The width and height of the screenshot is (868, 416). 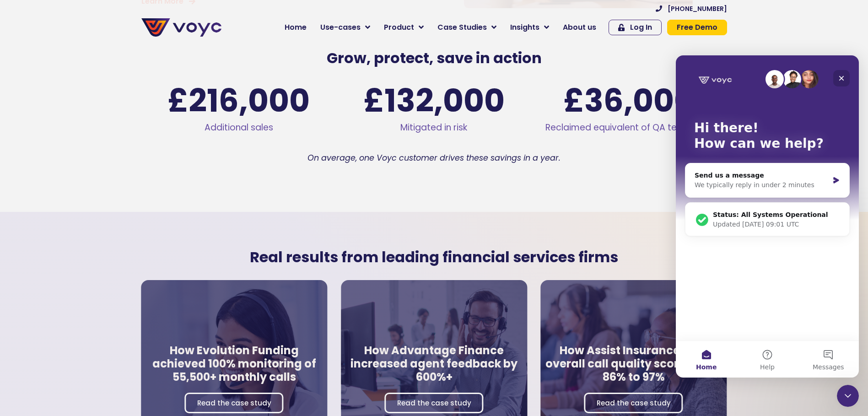 I want to click on button: Help, so click(x=91, y=304).